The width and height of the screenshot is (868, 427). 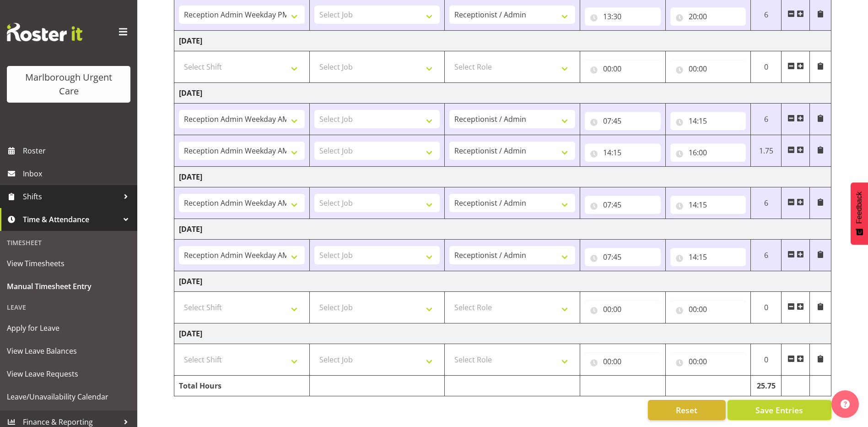 What do you see at coordinates (69, 286) in the screenshot?
I see `span: Manual Timesheet Entry` at bounding box center [69, 286].